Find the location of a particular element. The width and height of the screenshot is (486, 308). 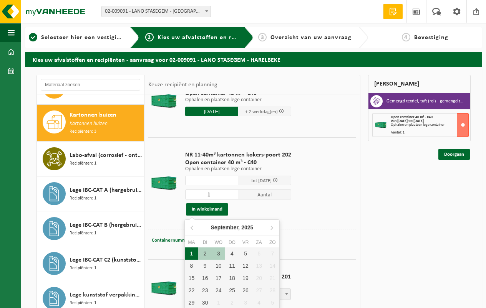

div: 9 is located at coordinates (205, 266).